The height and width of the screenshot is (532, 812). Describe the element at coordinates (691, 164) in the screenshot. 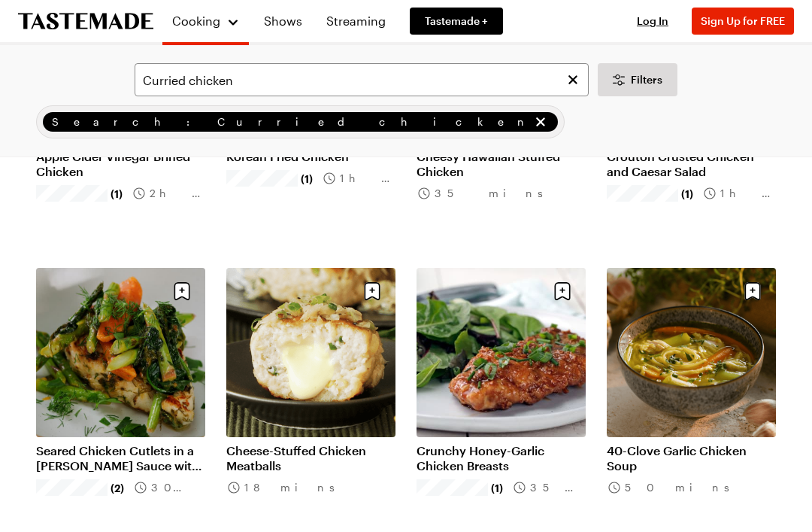

I see `a: Crouton Crusted Chicken and Caesar Salad` at that location.